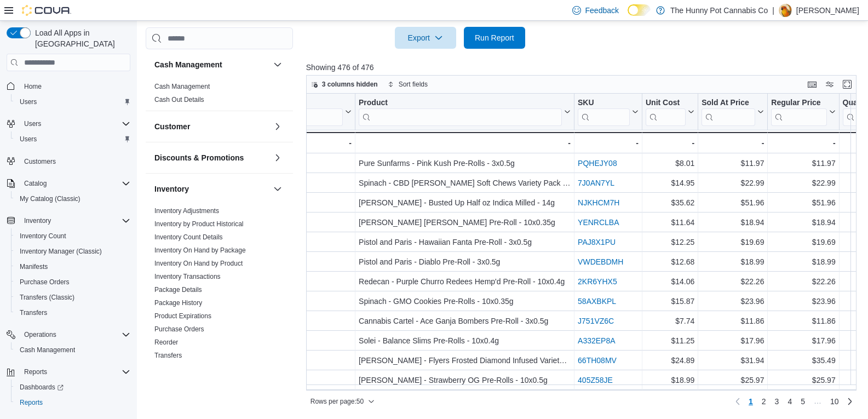  I want to click on div: Spinach - GMO Cookies Pre-Rolls - 10x0.35g, so click(464, 301).